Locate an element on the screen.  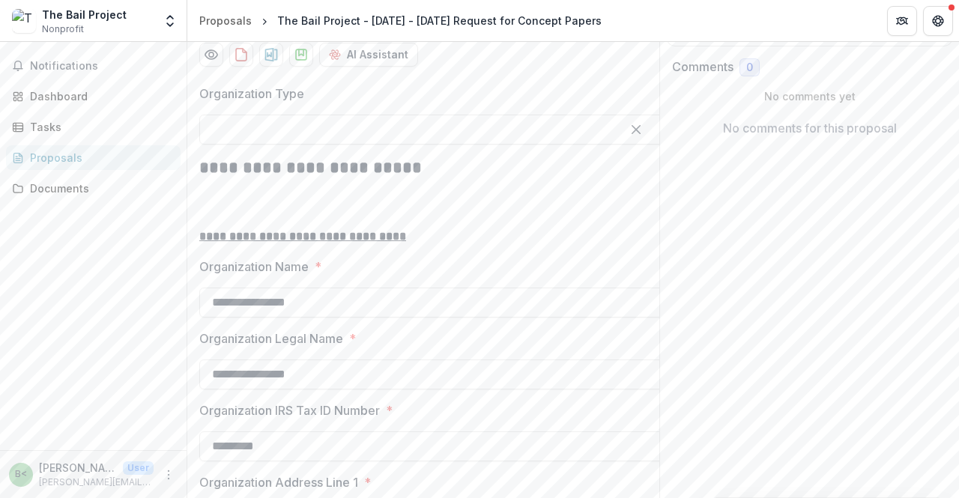
p: Organization IRS Tax ID Number is located at coordinates (289, 410).